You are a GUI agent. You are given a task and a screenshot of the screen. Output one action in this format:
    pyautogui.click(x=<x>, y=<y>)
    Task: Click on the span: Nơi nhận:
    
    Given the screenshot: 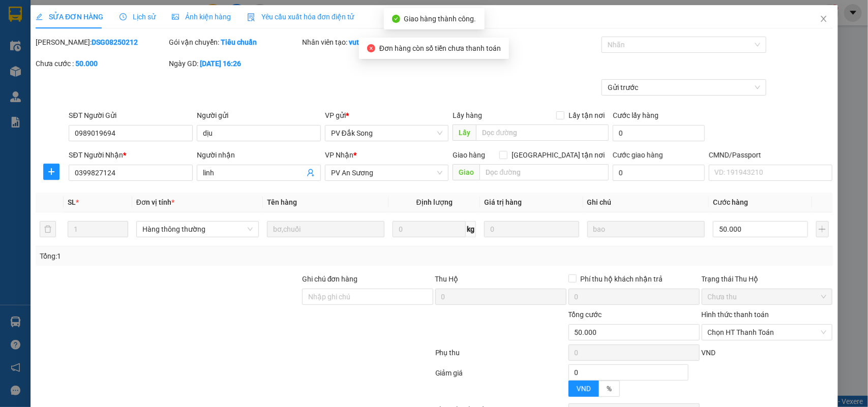 What is the action you would take?
    pyautogui.click(x=86, y=78)
    